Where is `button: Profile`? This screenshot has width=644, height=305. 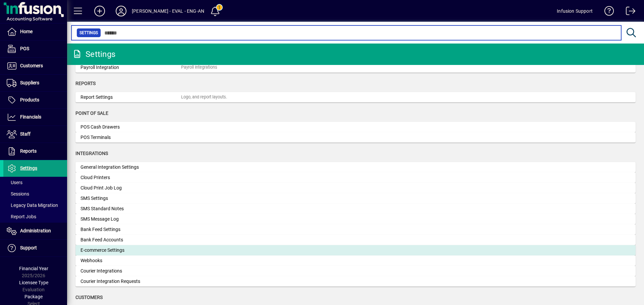
button: Profile is located at coordinates (121, 11).